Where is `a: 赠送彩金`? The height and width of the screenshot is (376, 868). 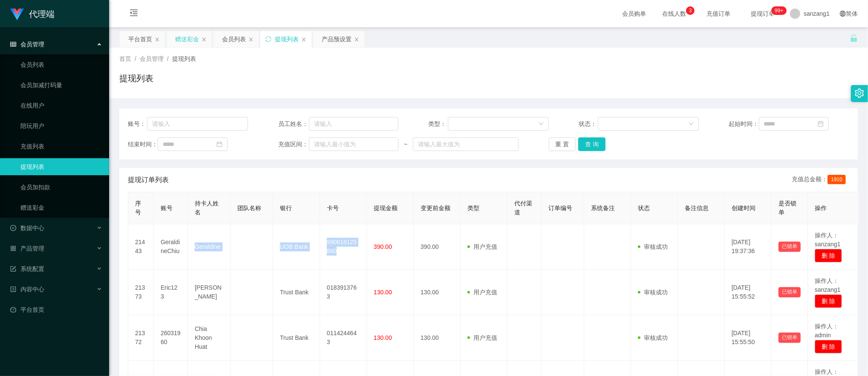
a: 赠送彩金 is located at coordinates (62, 208).